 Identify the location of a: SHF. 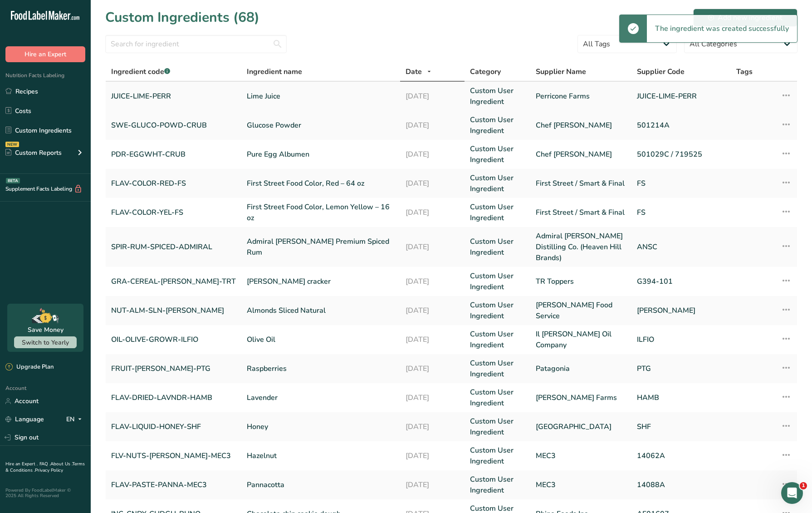
(681, 426).